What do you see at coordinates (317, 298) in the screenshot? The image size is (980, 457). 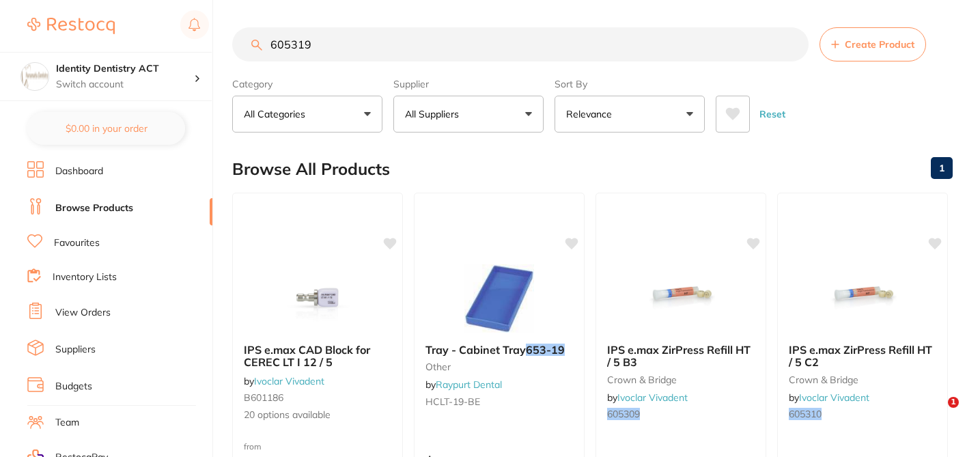 I see `img: IPS e.max CAD Block for CEREC LT I 12 / 5` at bounding box center [317, 298].